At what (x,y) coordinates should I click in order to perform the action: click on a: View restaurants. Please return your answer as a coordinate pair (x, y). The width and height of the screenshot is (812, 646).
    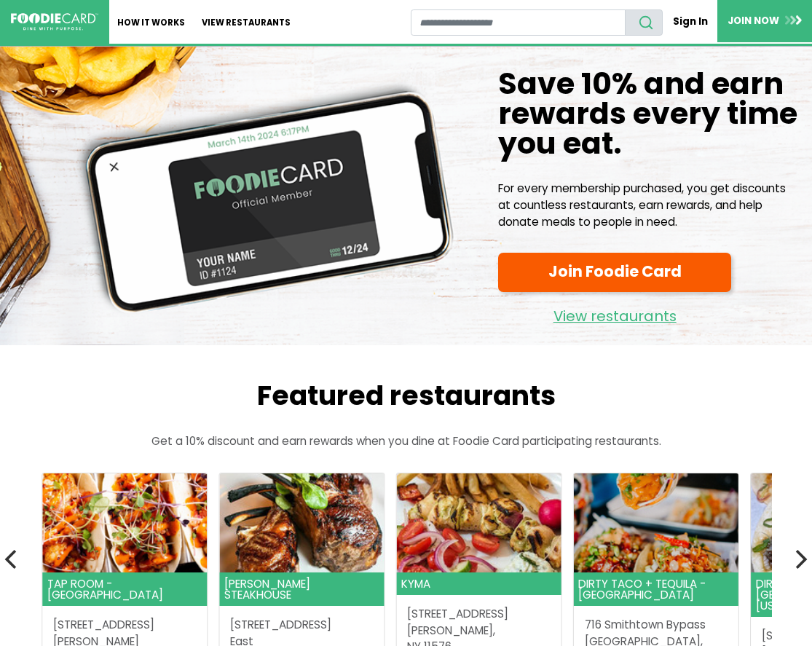
    Looking at the image, I should click on (614, 313).